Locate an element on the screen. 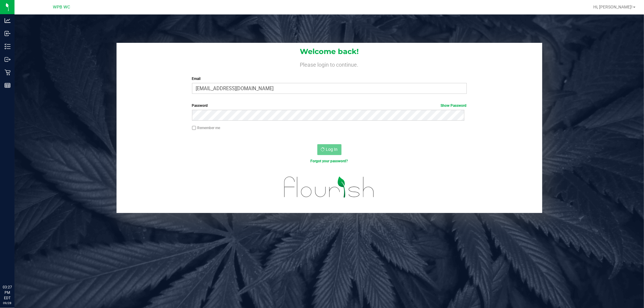 This screenshot has height=308, width=644. inline-svg: Outbound is located at coordinates (7, 60).